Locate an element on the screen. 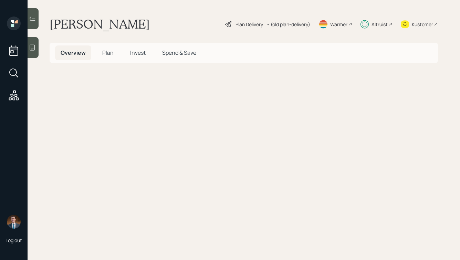 This screenshot has height=260, width=460. img: hunter_neumayer.jpg is located at coordinates (14, 222).